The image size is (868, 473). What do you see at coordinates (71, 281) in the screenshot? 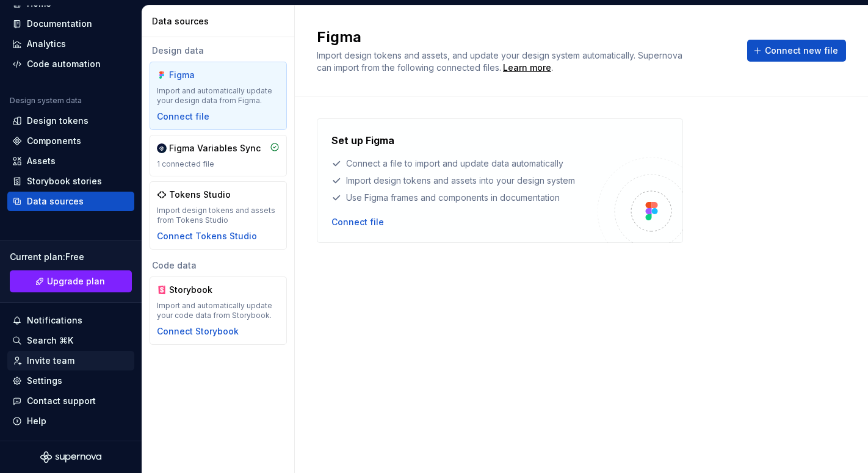
I see `a: Upgrade plan` at bounding box center [71, 281].